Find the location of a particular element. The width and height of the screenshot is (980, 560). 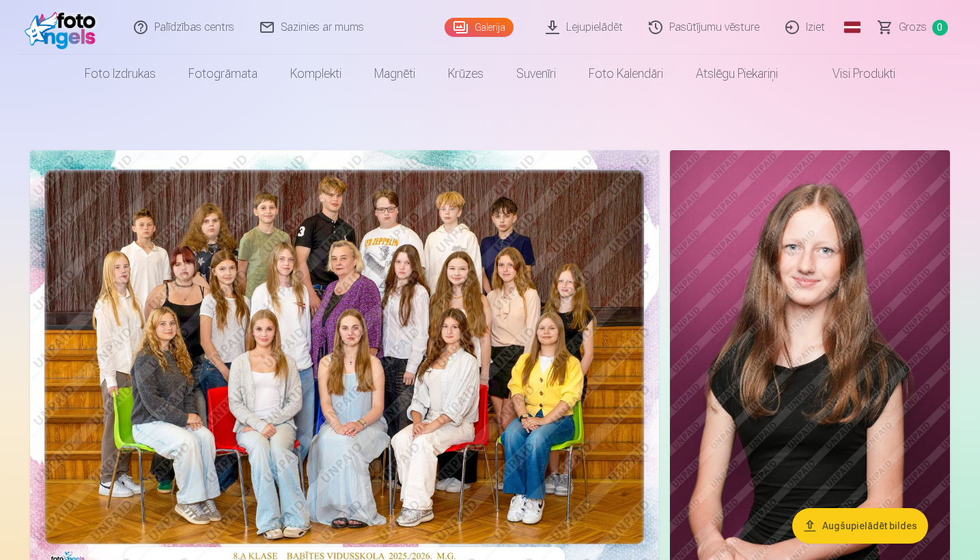

a: Atslēgu piekariņi is located at coordinates (737, 74).